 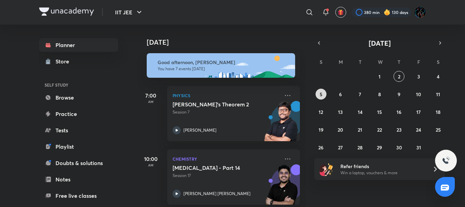 What do you see at coordinates (379, 76) in the screenshot?
I see `abbr: October 1, 2025` at bounding box center [379, 76].